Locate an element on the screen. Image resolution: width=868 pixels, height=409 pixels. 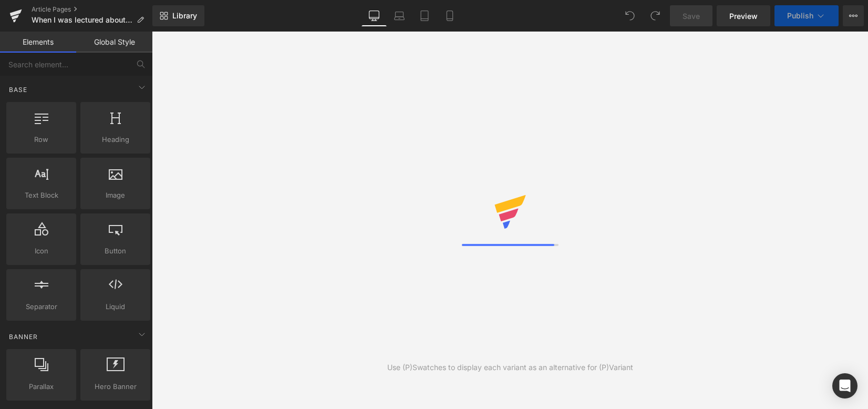
span: Separator is located at coordinates (41, 307).